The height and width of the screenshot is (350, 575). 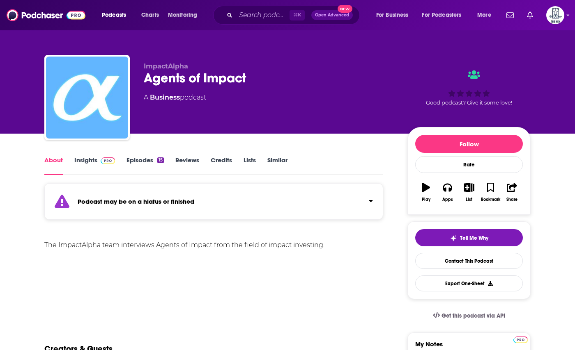 I want to click on span: For Podcasters, so click(x=441, y=15).